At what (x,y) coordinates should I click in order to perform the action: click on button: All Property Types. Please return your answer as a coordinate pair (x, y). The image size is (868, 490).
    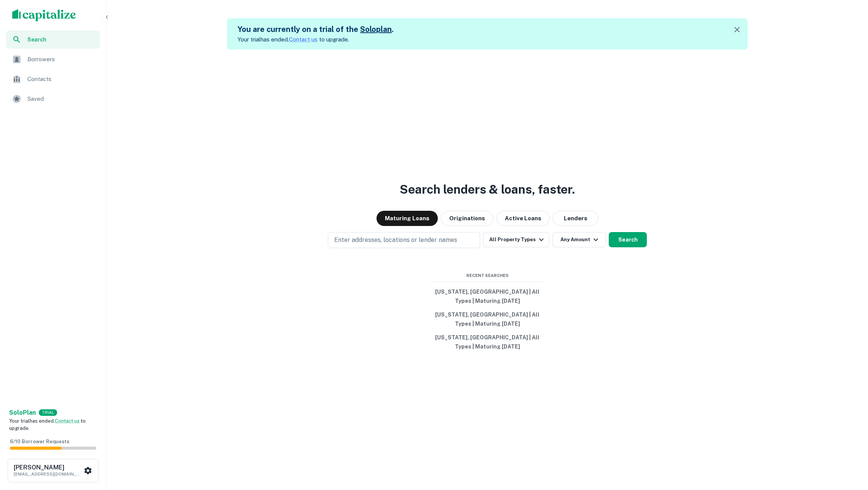
    Looking at the image, I should click on (516, 239).